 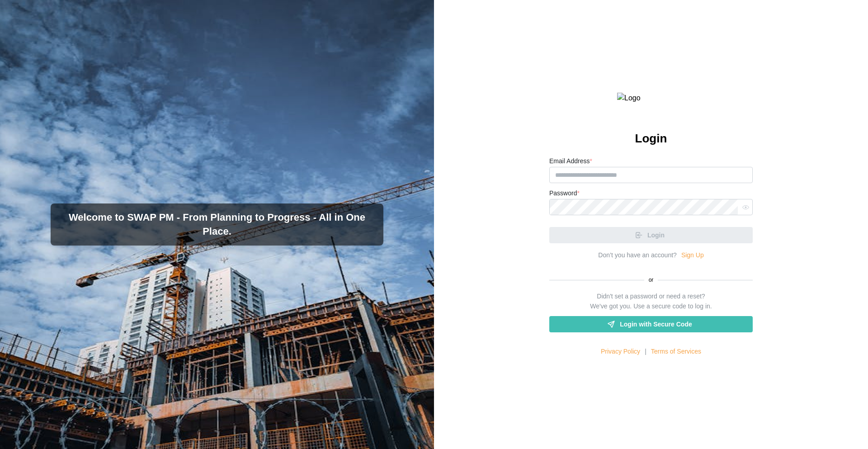 I want to click on label: Email Address, so click(x=570, y=162).